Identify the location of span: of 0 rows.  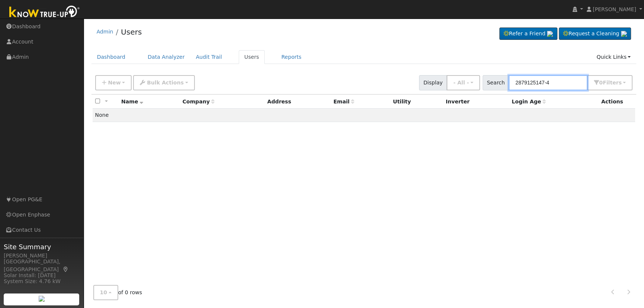
(118, 292).